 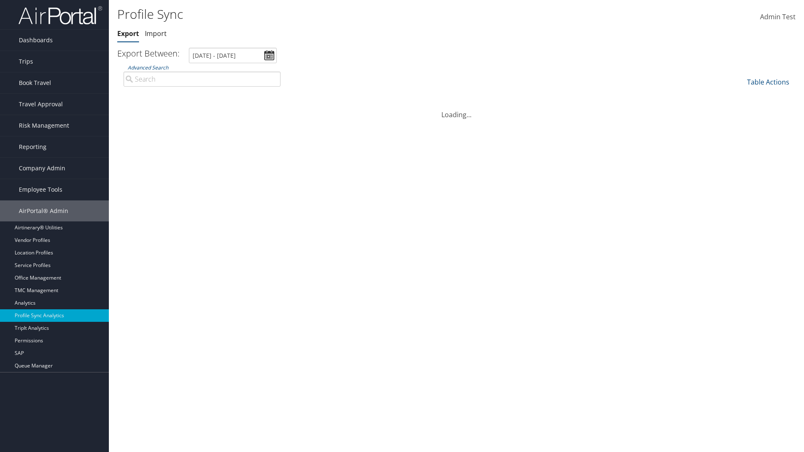 I want to click on span: Reporting, so click(x=33, y=147).